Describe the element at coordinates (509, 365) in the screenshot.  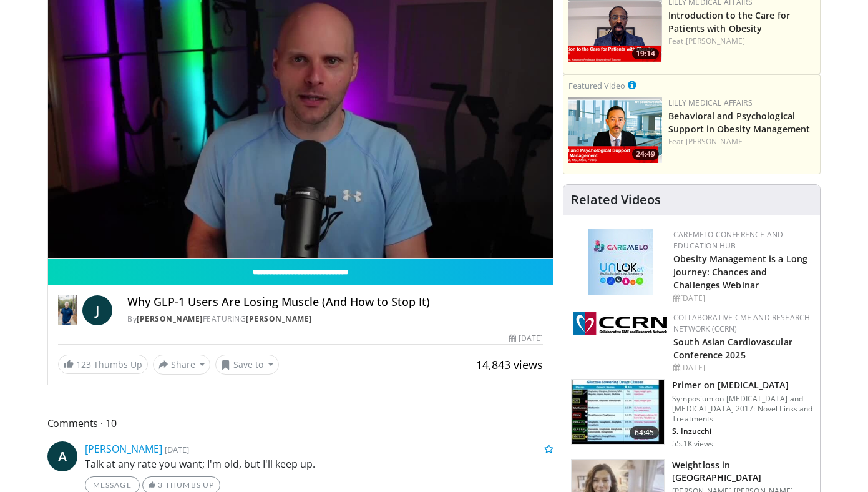
I see `span: 14,843 views` at that location.